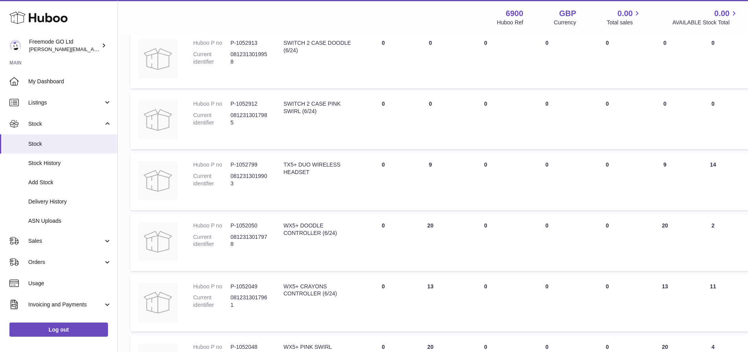  I want to click on span: Orders, so click(66, 262).